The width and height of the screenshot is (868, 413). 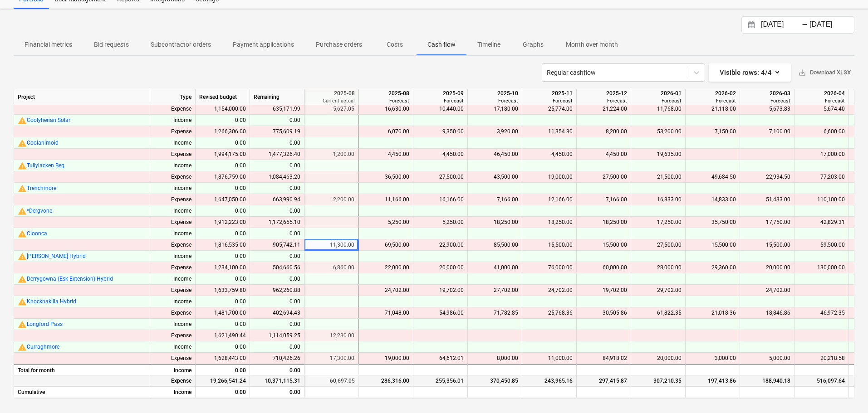 I want to click on div: 188,940.18, so click(x=766, y=381).